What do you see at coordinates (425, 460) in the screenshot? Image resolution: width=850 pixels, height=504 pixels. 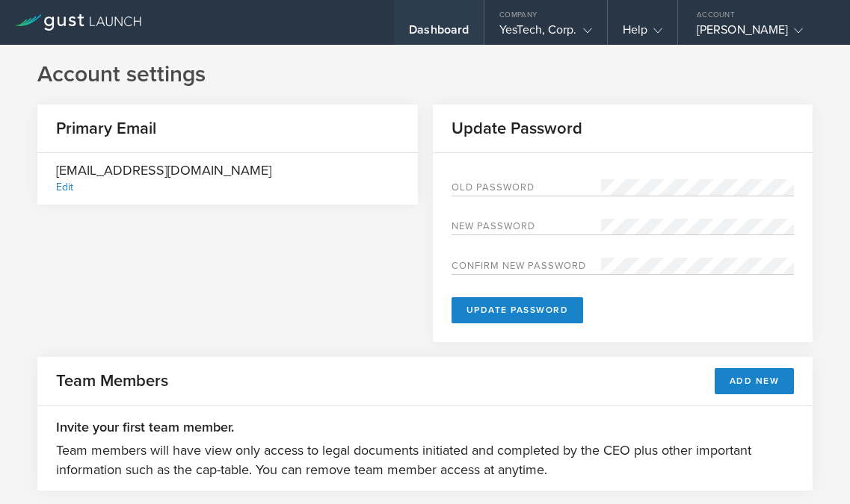 I see `p: Team members will have view only access to legal documents initiated and completed by the CEO plu...` at bounding box center [425, 460].